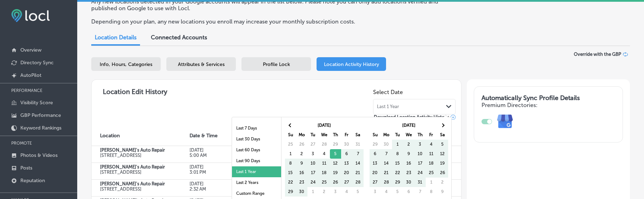  Describe the element at coordinates (257, 182) in the screenshot. I see `li: Last 2 Years` at that location.